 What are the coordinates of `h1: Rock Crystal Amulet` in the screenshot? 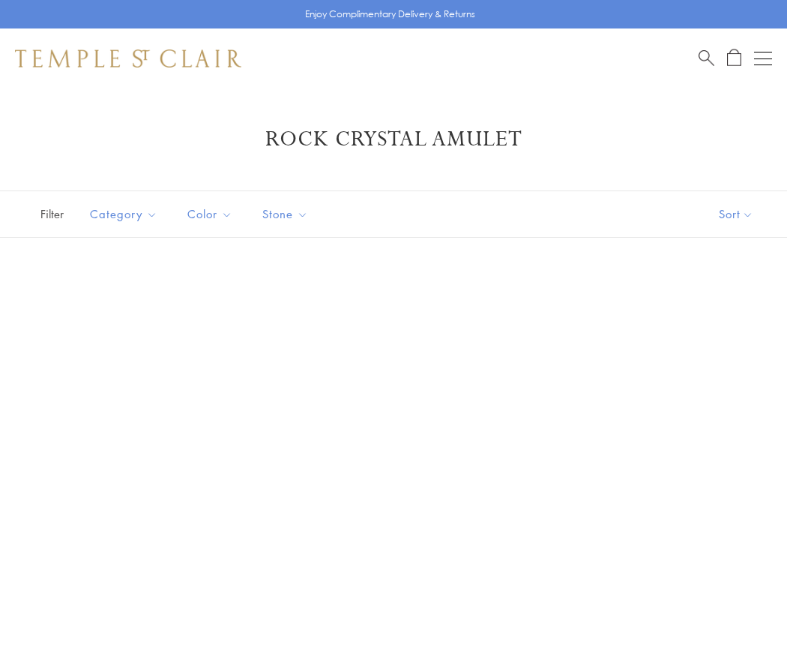 It's located at (394, 139).